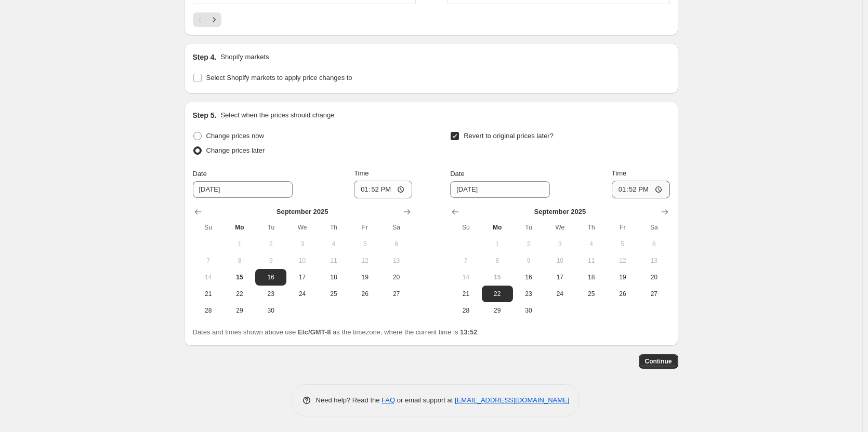 This screenshot has height=432, width=868. What do you see at coordinates (619, 173) in the screenshot?
I see `span: Time` at bounding box center [619, 173].